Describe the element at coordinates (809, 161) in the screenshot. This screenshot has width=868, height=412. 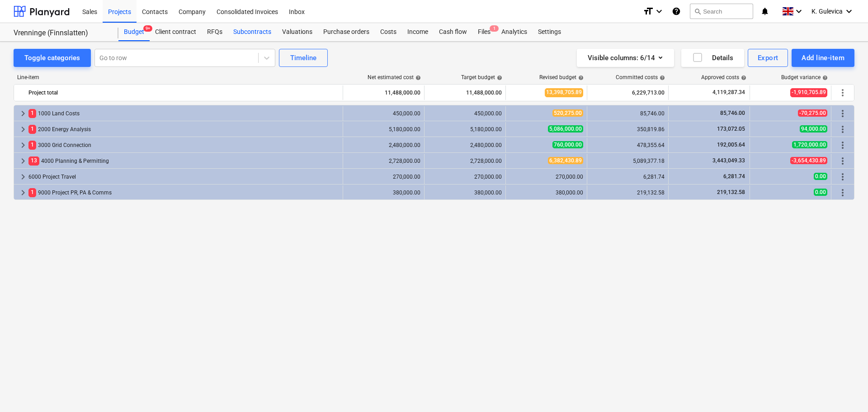
I see `span: -3,654,430.89` at that location.